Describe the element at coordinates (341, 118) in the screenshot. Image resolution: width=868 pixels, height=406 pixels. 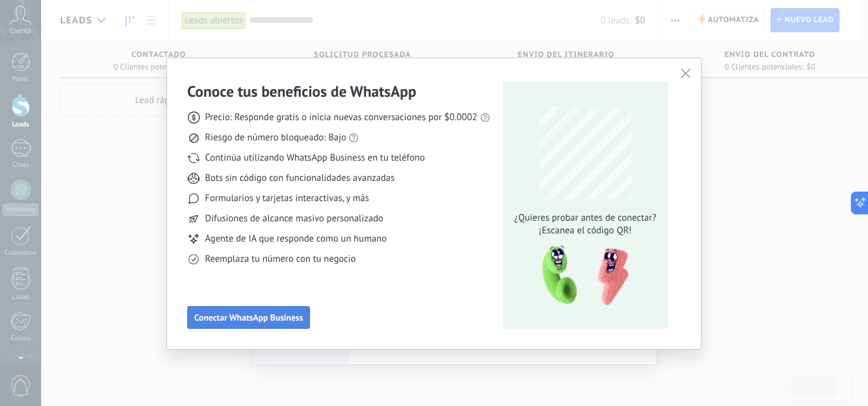
I see `span: Precio: Responde gratis o inicia nuevas conversaciones por $0.0002` at that location.